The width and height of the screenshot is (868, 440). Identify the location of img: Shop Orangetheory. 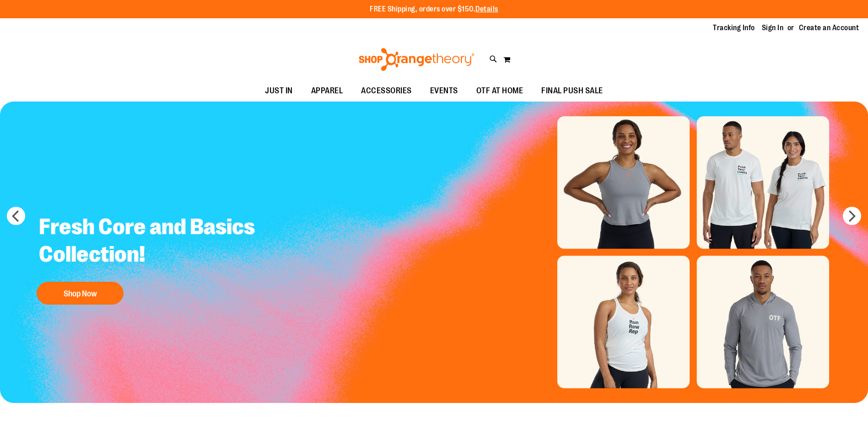
(416, 59).